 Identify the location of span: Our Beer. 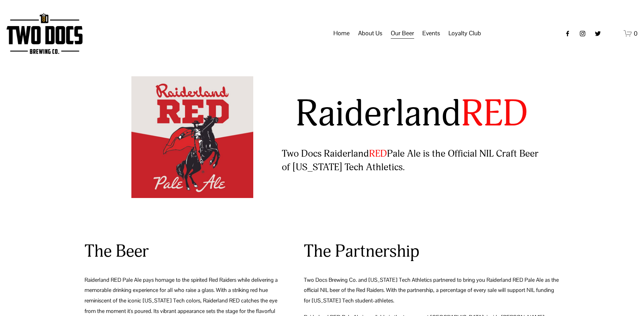
(402, 33).